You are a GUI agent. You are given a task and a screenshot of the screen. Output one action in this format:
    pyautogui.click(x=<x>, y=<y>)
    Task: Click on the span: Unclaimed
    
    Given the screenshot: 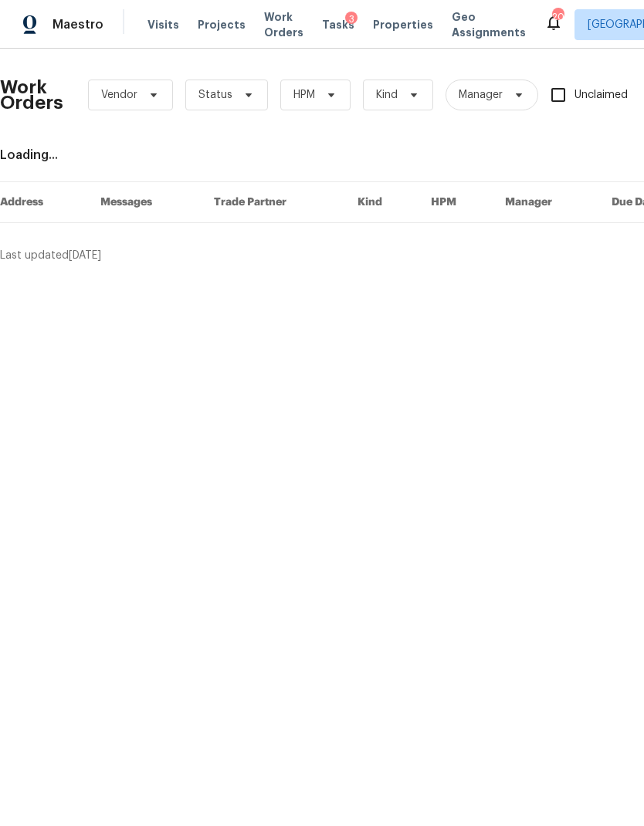 What is the action you would take?
    pyautogui.click(x=600, y=95)
    